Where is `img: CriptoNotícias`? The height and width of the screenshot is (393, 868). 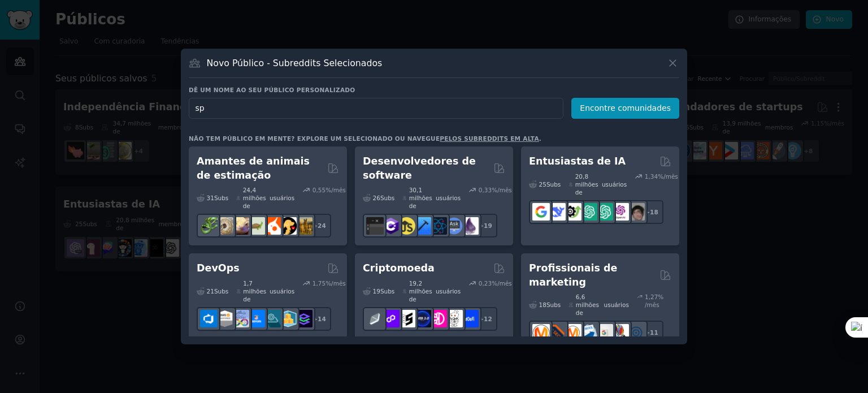
img: CriptoNotícias is located at coordinates (454, 319).